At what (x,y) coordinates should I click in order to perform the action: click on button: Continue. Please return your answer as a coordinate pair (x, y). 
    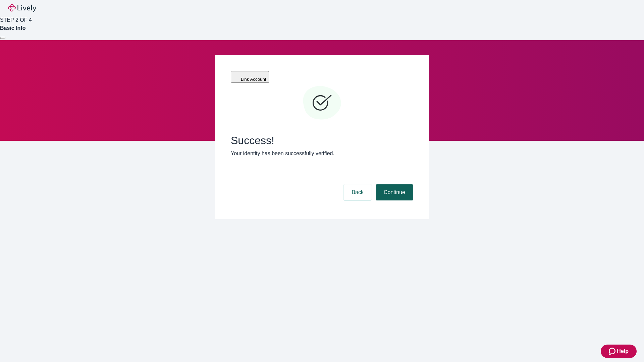
    Looking at the image, I should click on (394, 192).